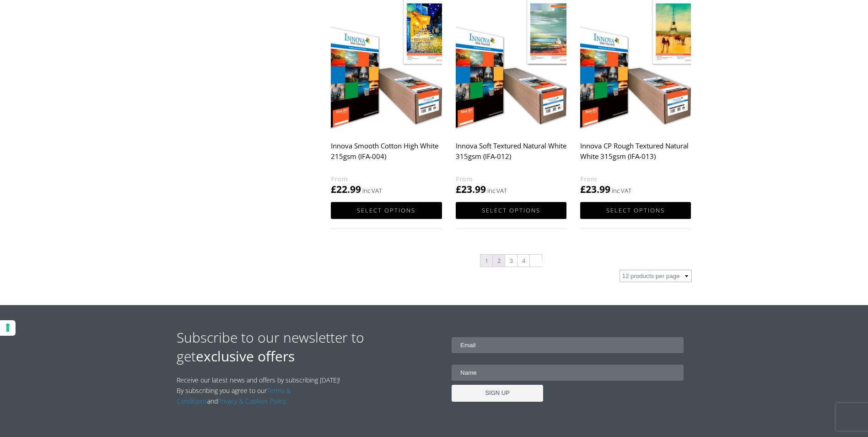 This screenshot has height=437, width=868. I want to click on a: Privacy & Cookies Policy., so click(253, 401).